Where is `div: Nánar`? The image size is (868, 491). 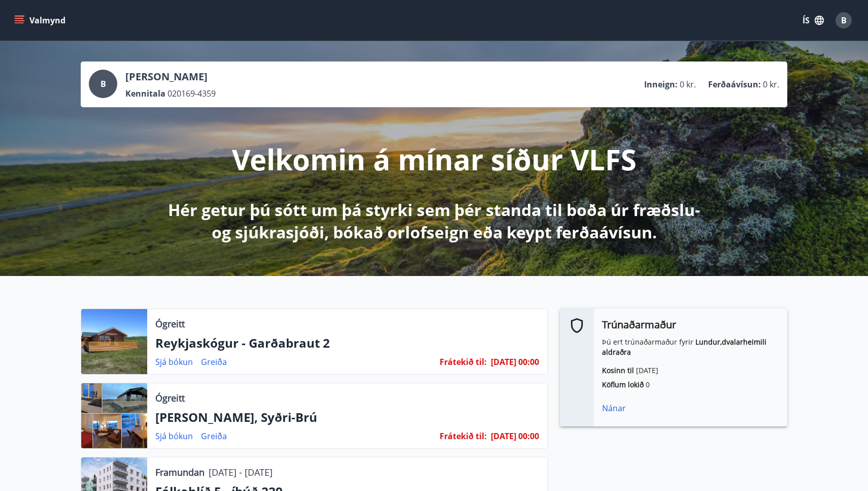 div: Nánar is located at coordinates (690, 408).